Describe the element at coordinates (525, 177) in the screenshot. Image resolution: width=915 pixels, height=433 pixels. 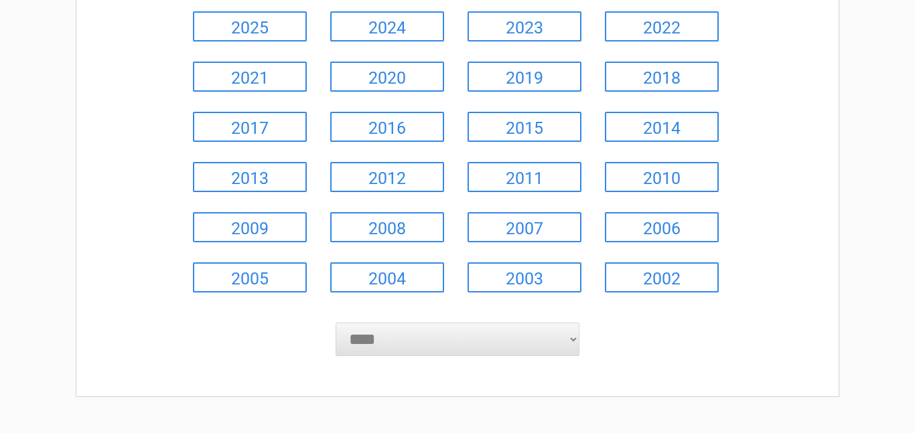
I see `a: 2011` at that location.